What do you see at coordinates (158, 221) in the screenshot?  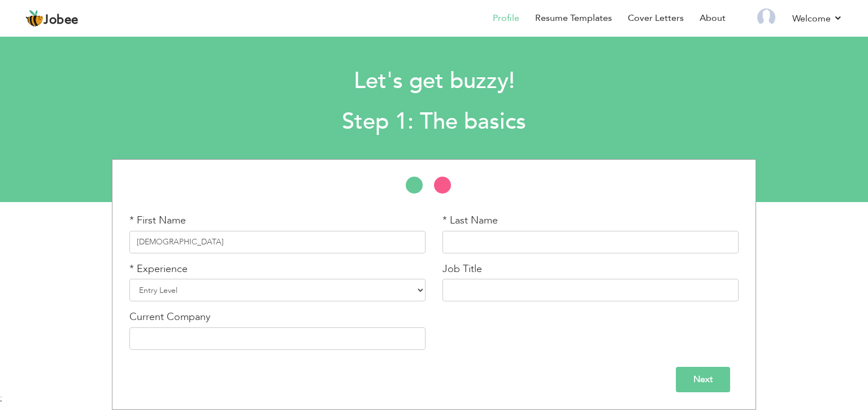 I see `label: * First Name` at bounding box center [158, 221].